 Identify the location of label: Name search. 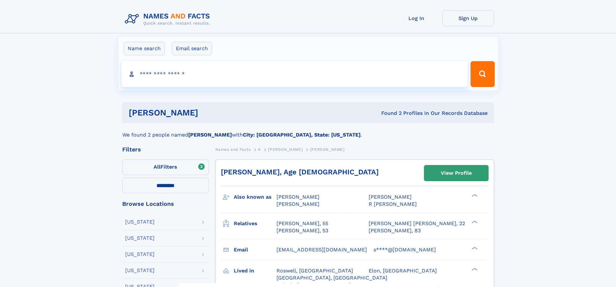
(144, 49).